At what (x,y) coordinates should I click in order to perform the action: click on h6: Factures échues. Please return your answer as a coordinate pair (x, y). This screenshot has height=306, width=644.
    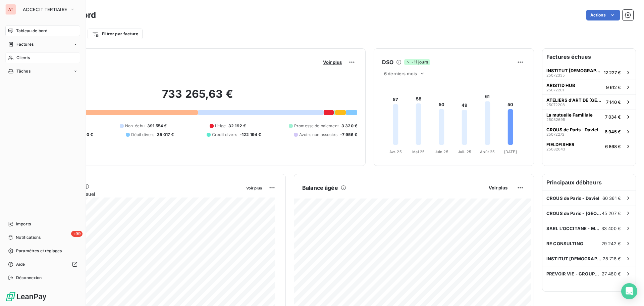
    Looking at the image, I should click on (589, 57).